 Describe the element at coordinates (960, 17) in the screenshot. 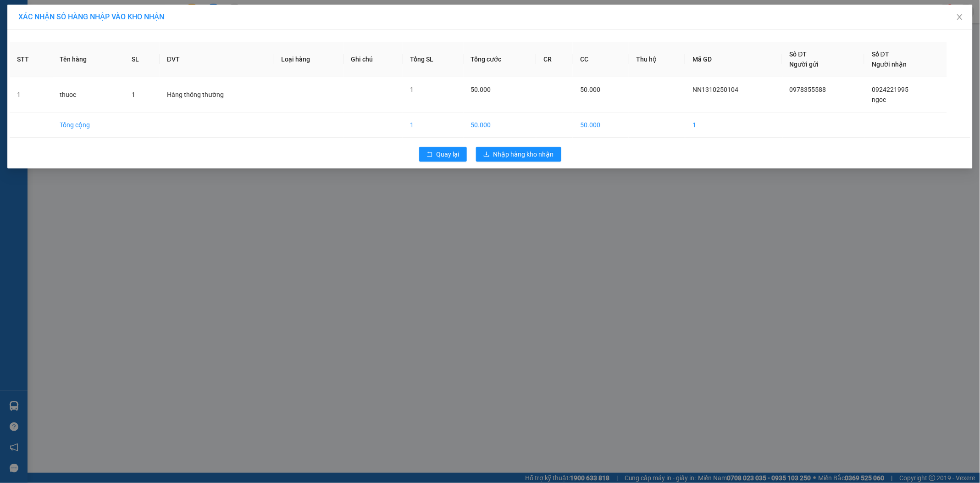

I see `span: close` at that location.